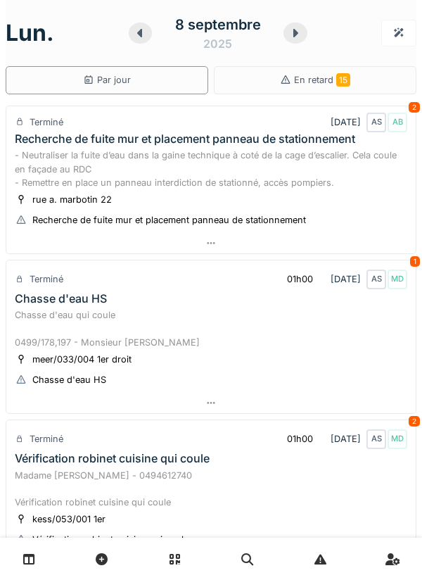 The image size is (422, 580). I want to click on span: En retard, so click(322, 80).